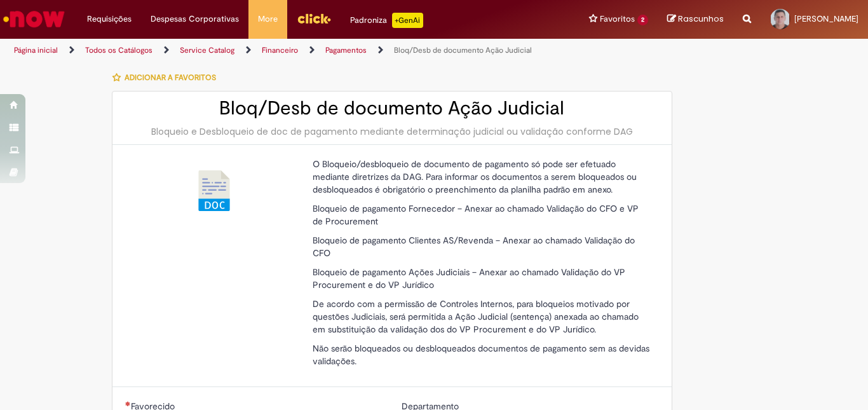  What do you see at coordinates (194, 19) in the screenshot?
I see `span: Despesas Corporativas` at bounding box center [194, 19].